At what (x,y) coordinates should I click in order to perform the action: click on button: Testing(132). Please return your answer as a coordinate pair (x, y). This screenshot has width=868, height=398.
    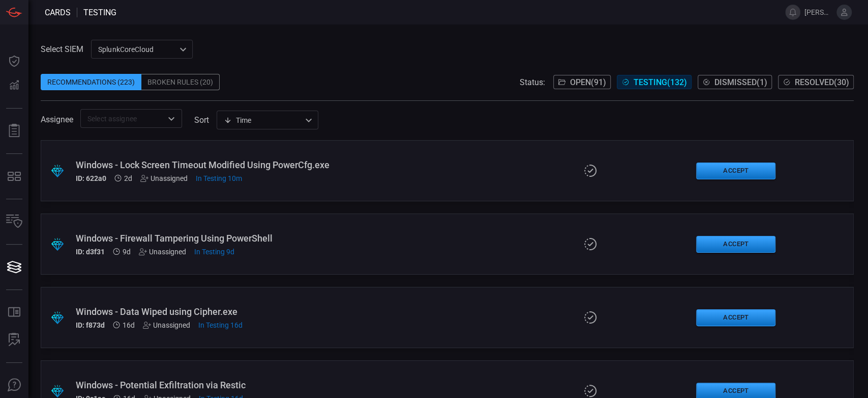
    Looking at the image, I should click on (654, 82).